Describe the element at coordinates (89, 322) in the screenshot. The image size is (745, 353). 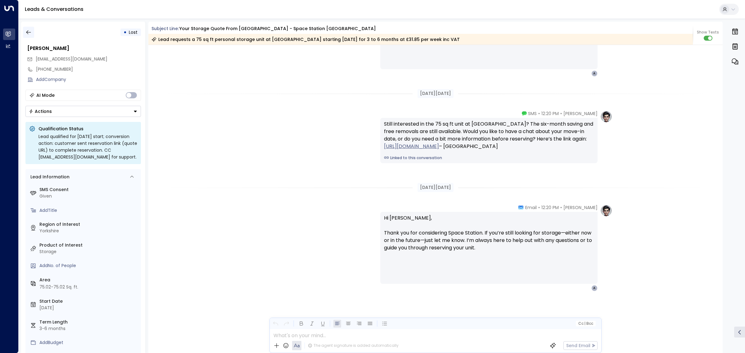
I see `label: Term Length` at that location.